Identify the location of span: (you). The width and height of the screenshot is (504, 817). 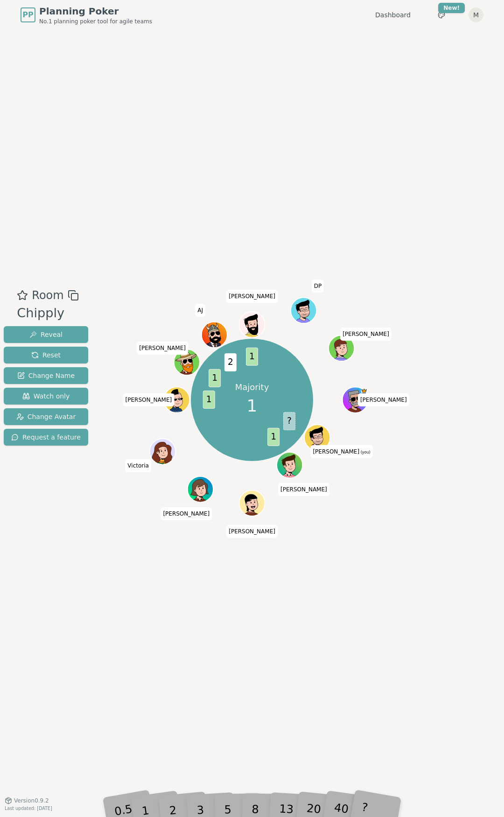
(365, 451).